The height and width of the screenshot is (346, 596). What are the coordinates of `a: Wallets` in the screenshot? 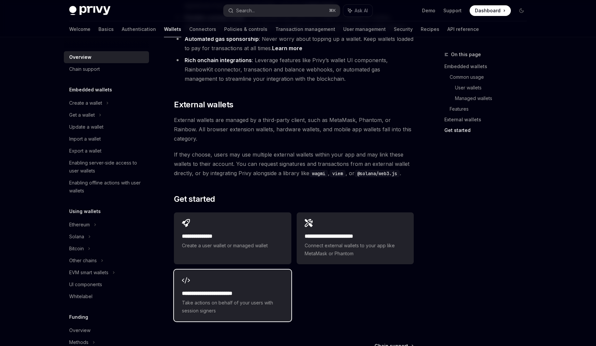 It's located at (173, 29).